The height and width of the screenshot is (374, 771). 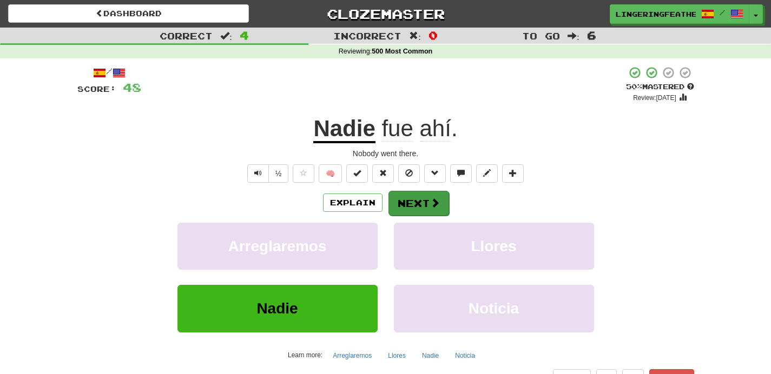 I want to click on button: Grammar (alt+g), so click(x=435, y=174).